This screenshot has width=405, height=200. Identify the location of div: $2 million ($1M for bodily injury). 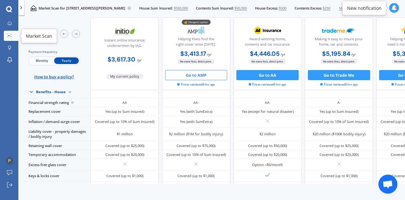
(196, 134).